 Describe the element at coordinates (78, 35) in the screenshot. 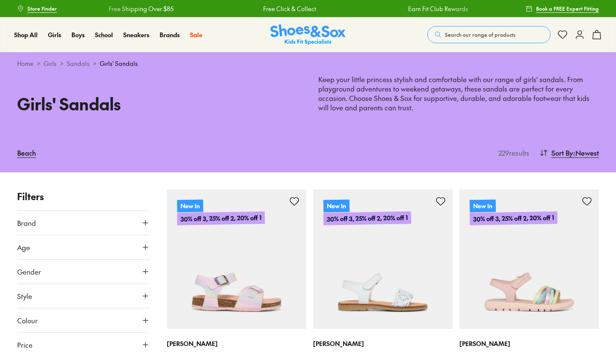

I see `span: Boys` at that location.